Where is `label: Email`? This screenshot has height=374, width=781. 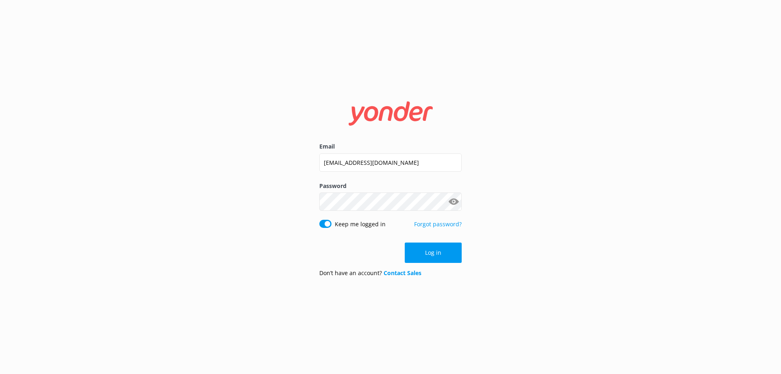
label: Email is located at coordinates (391, 146).